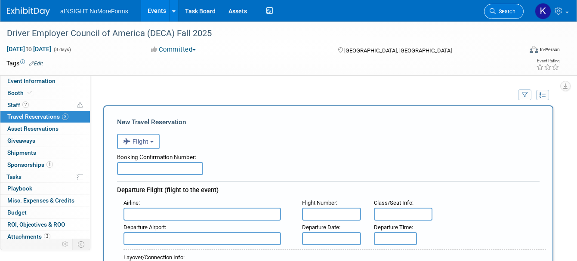 The image size is (577, 261). What do you see at coordinates (45, 188) in the screenshot?
I see `a: Playbook` at bounding box center [45, 188].